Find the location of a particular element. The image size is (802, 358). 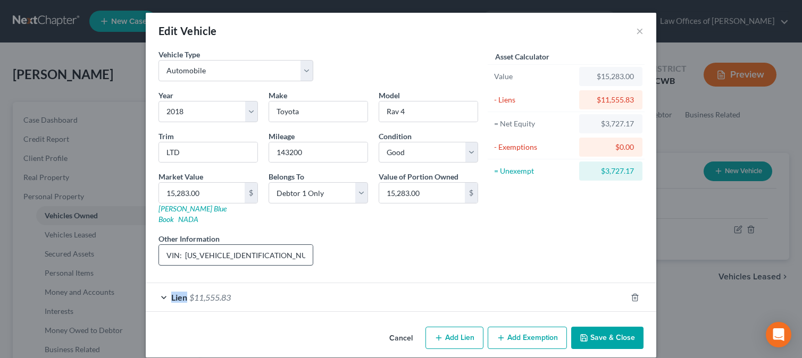

label: Asset Calculator is located at coordinates (522, 56).